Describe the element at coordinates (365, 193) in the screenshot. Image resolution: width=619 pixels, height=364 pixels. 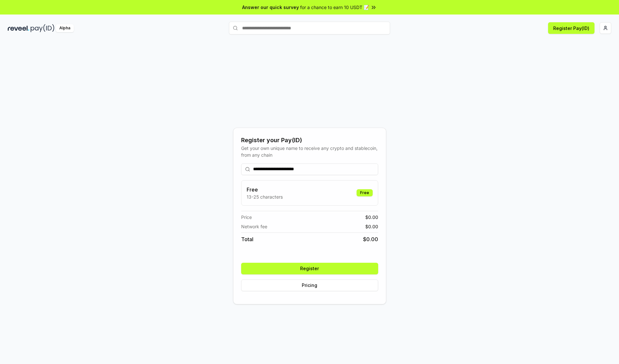
I see `div: Free` at that location.